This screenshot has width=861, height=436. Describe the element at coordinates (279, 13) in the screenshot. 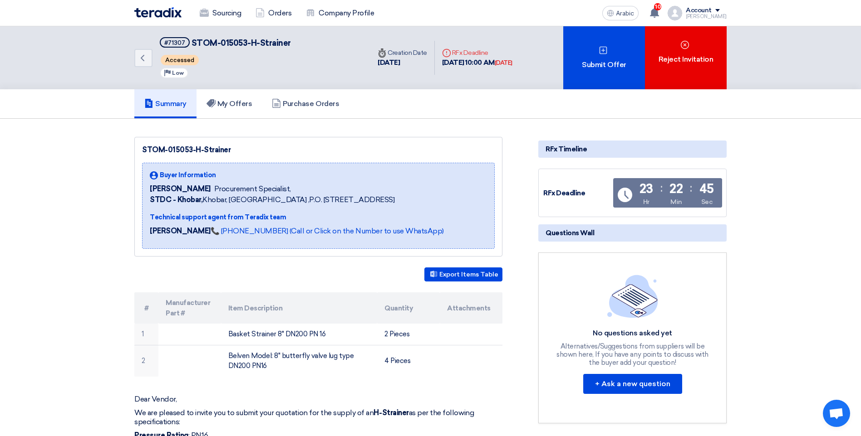

I see `font: Orders` at that location.